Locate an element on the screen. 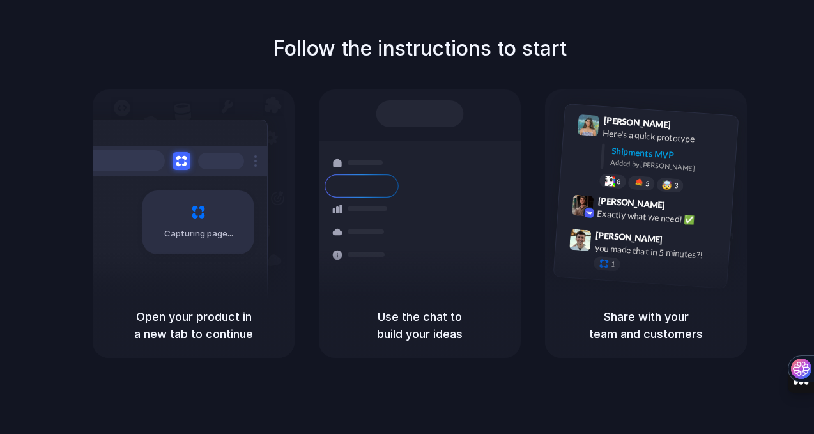 The width and height of the screenshot is (814, 434). span: 5 is located at coordinates (647, 183).